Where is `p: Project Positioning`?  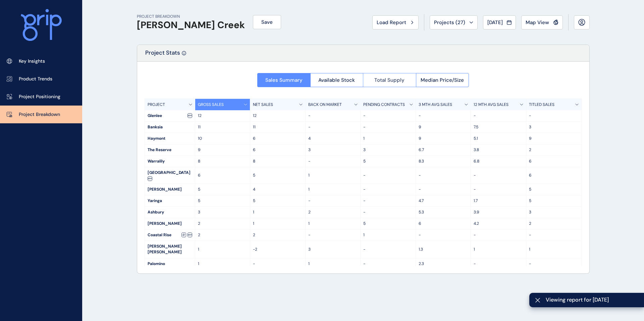 p: Project Positioning is located at coordinates (40, 96).